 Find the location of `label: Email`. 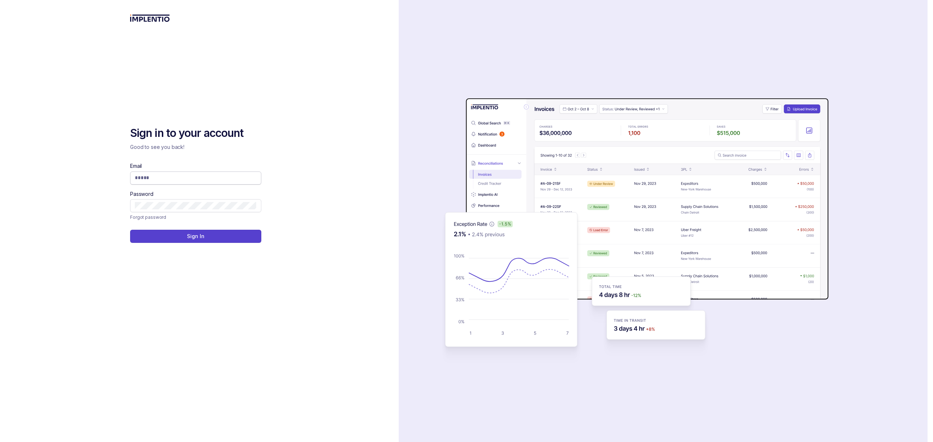

label: Email is located at coordinates (136, 166).